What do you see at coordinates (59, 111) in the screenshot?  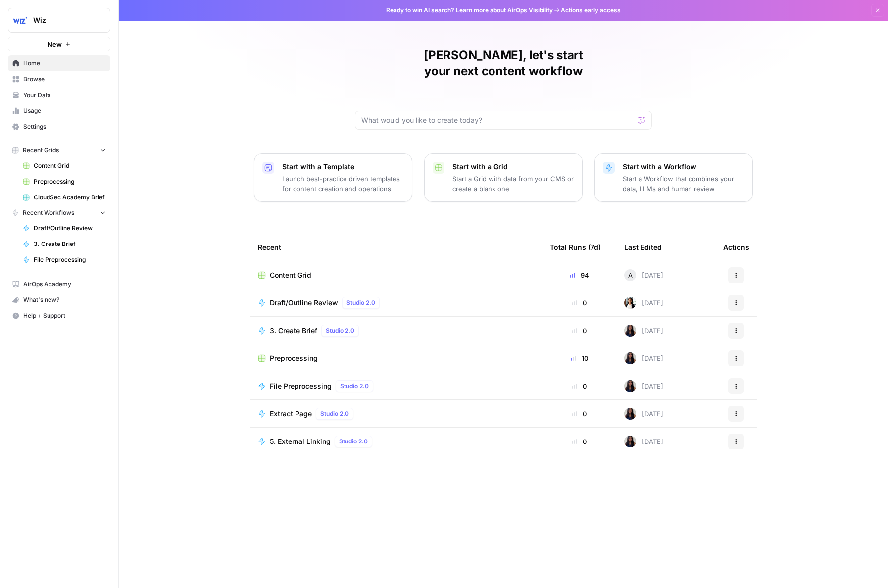 I see `a: Usage` at bounding box center [59, 111].